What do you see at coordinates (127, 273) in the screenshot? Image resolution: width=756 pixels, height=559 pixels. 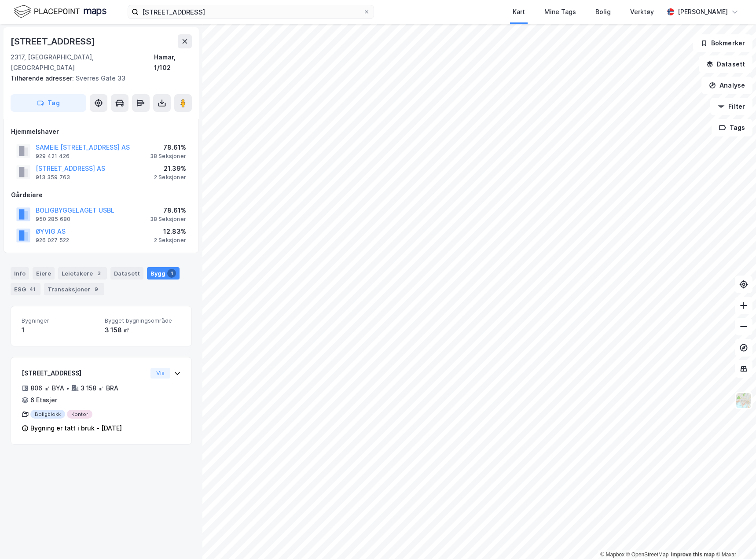 I see `div: Datasett` at bounding box center [127, 273].